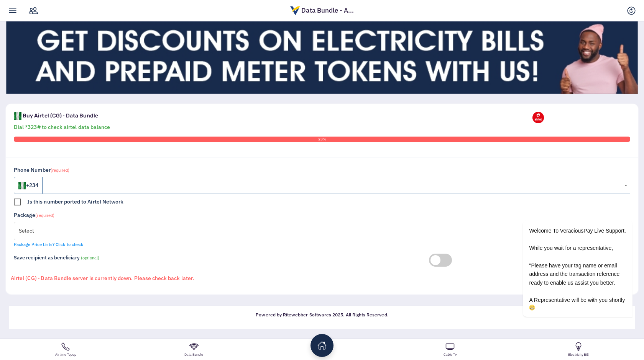 Image resolution: width=644 pixels, height=360 pixels. Describe the element at coordinates (322, 139) in the screenshot. I see `div: 23%` at that location.